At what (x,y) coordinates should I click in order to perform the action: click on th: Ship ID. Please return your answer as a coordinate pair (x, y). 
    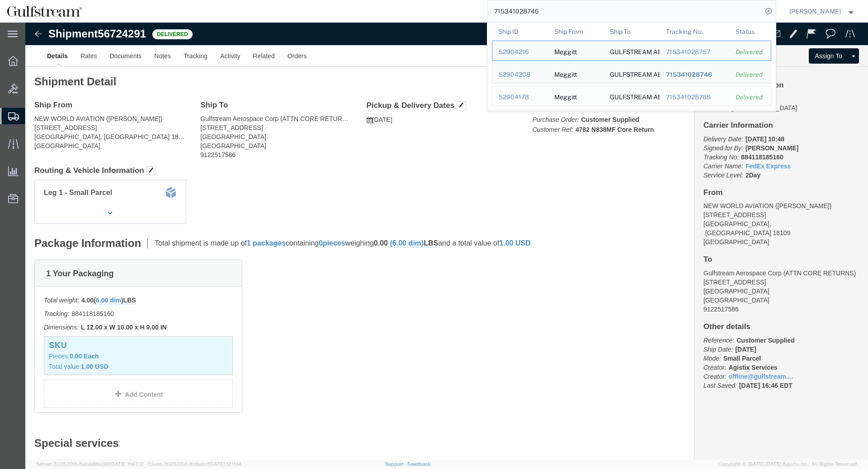
    Looking at the image, I should click on (520, 31).